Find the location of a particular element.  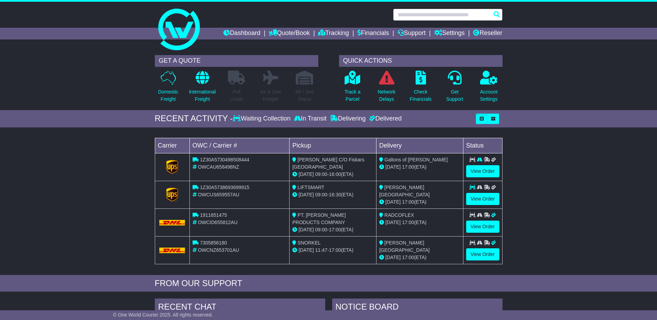

td: Status is located at coordinates (483, 146).